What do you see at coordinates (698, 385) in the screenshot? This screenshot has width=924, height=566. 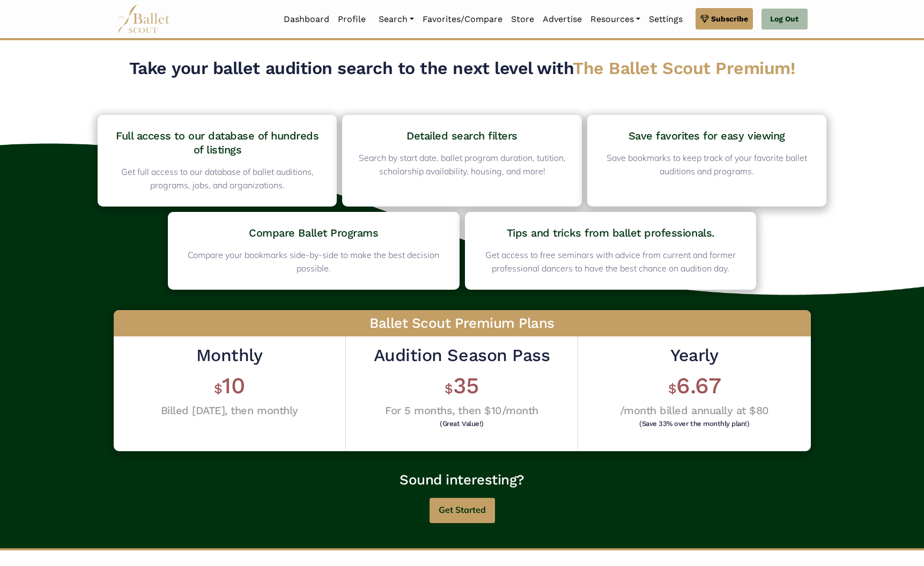 I see `span: 6.67` at bounding box center [698, 385].